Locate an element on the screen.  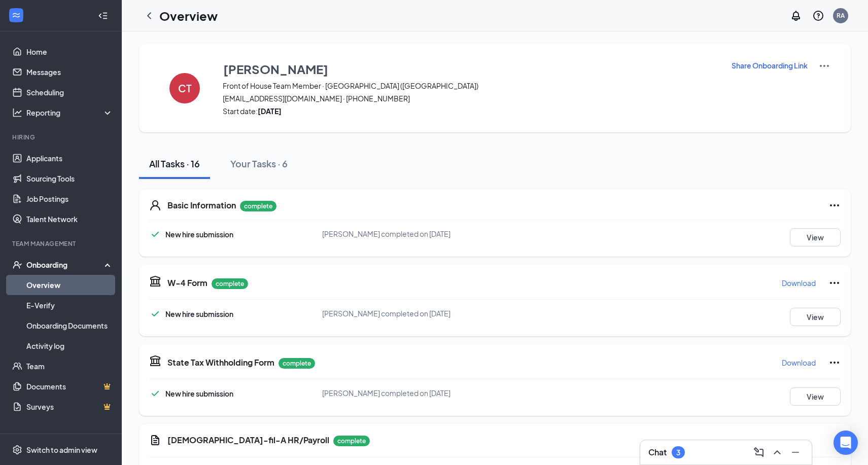
svg: User is located at coordinates (155, 206).